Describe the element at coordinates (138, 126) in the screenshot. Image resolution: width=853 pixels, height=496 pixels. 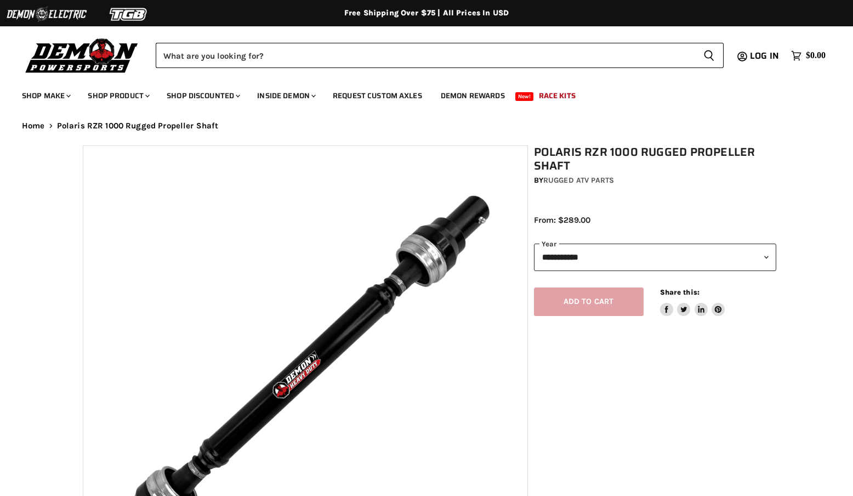
I see `span: Polaris RZR 1000 Rugged Propeller Shaft` at that location.